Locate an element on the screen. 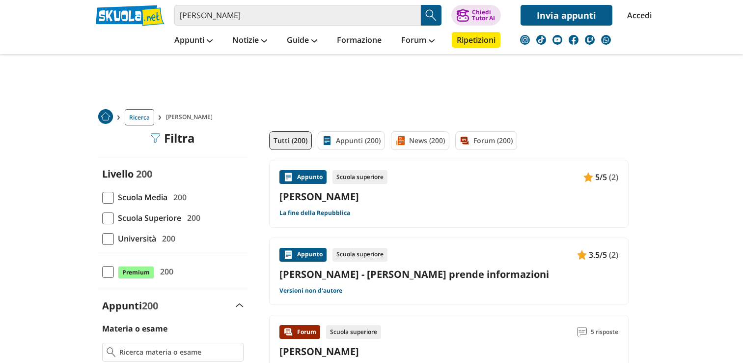 The width and height of the screenshot is (743, 363). input: Ricerca materia o esame is located at coordinates (179, 352).